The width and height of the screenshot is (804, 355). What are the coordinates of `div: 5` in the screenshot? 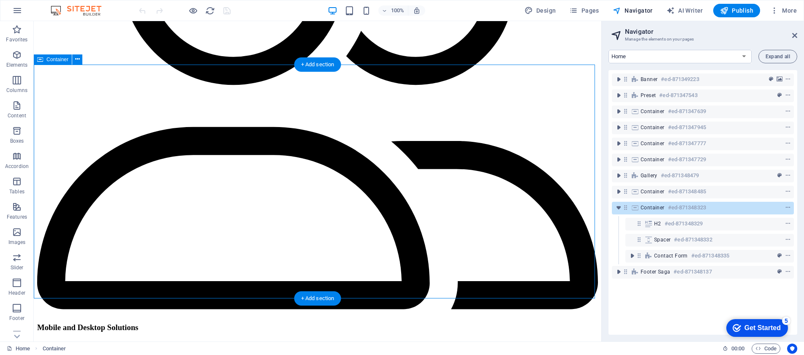 It's located at (67, 6).